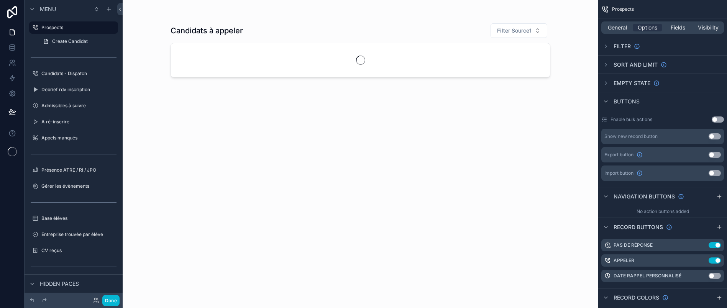  What do you see at coordinates (79, 106) in the screenshot?
I see `label: Admissibles à suivre` at bounding box center [79, 106].